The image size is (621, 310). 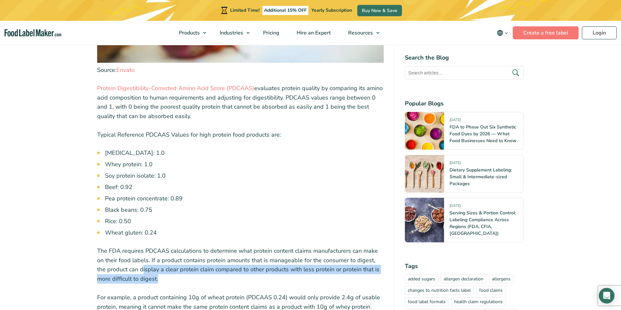 I want to click on div: Open Intercom Messenger, so click(x=606, y=296).